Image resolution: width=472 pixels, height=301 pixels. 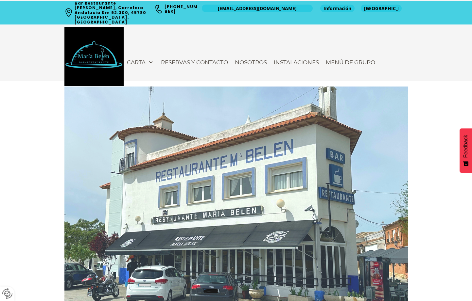 What do you see at coordinates (94, 56) in the screenshot?
I see `img: Bar Restaurante María Belén` at bounding box center [94, 56].